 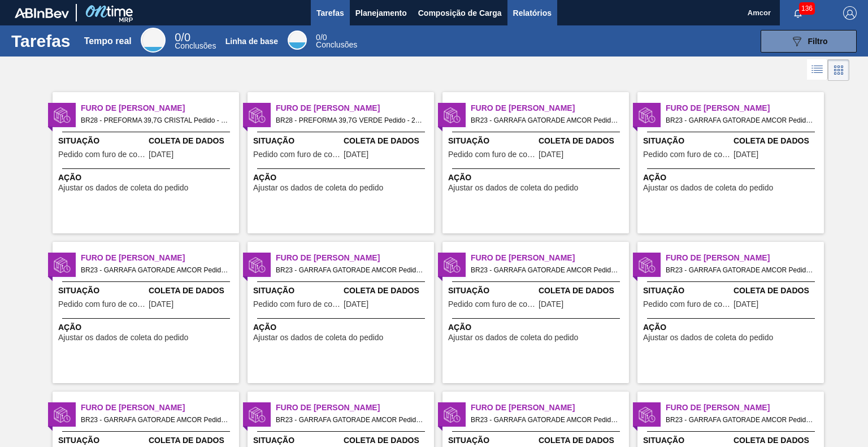 What do you see at coordinates (251, 41) in the screenshot?
I see `font: Linha de base` at bounding box center [251, 41].